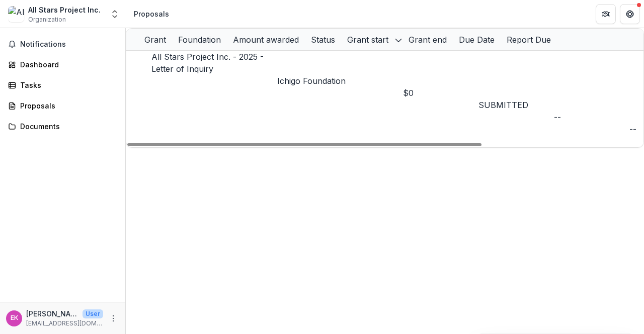 The height and width of the screenshot is (334, 644). I want to click on p: Ichigo Foundation, so click(340, 81).